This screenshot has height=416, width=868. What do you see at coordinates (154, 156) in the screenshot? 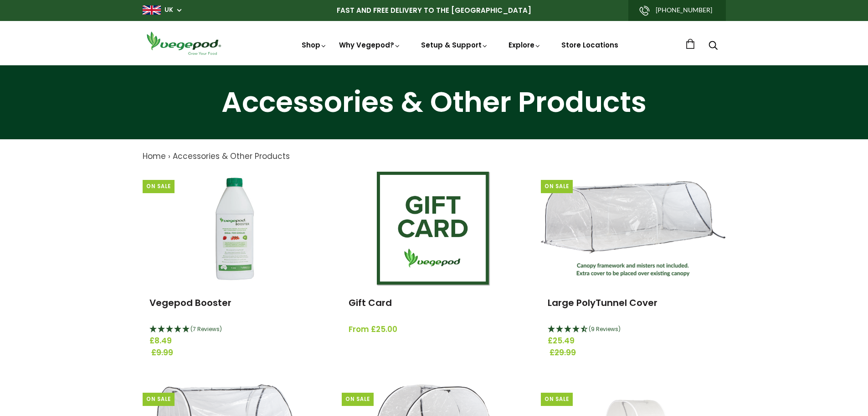
I see `span: Home` at bounding box center [154, 156].